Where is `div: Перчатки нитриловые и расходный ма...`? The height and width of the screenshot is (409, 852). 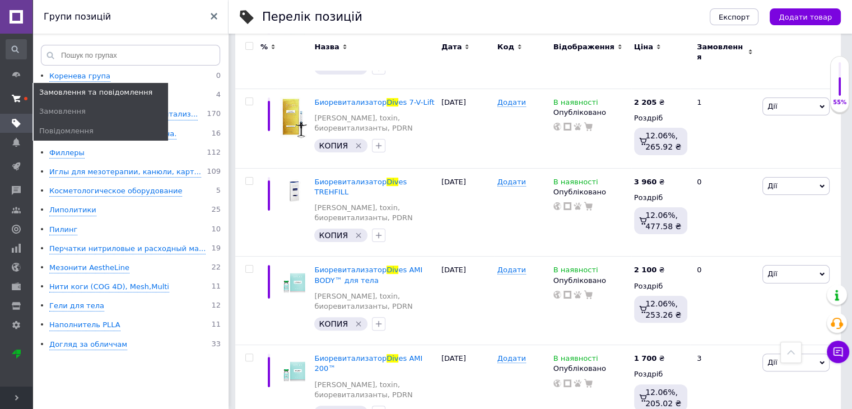 div: Перчатки нитриловые и расходный ма... is located at coordinates (127, 249).